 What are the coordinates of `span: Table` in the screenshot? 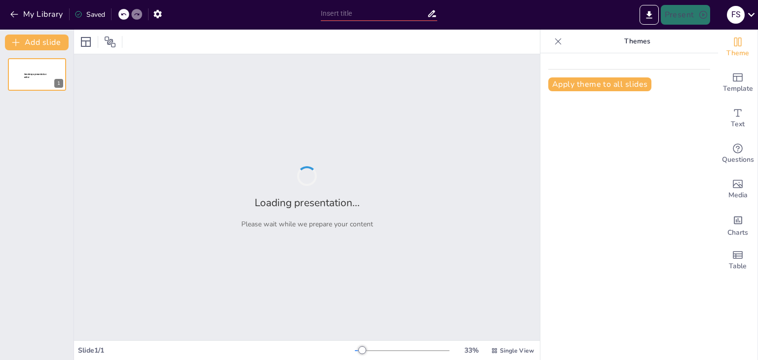 It's located at (738, 266).